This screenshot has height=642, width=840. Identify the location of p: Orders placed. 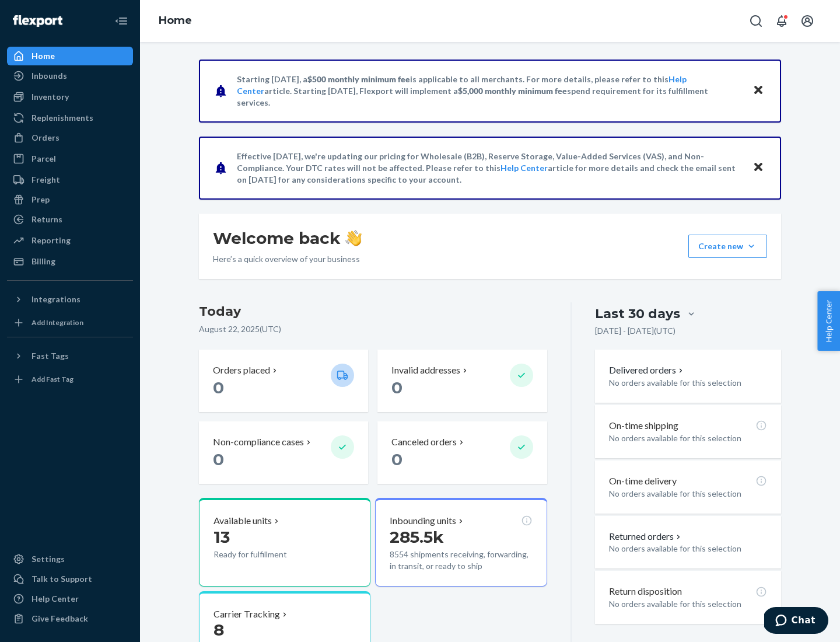
(242, 370).